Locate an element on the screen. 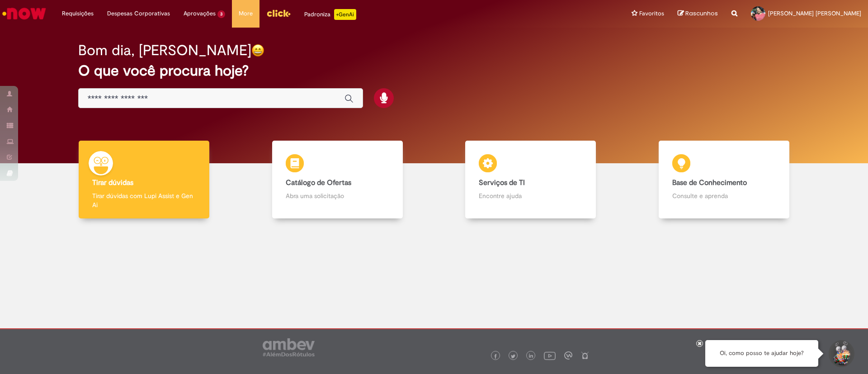 This screenshot has width=868, height=374. span: 3 is located at coordinates (221, 14).